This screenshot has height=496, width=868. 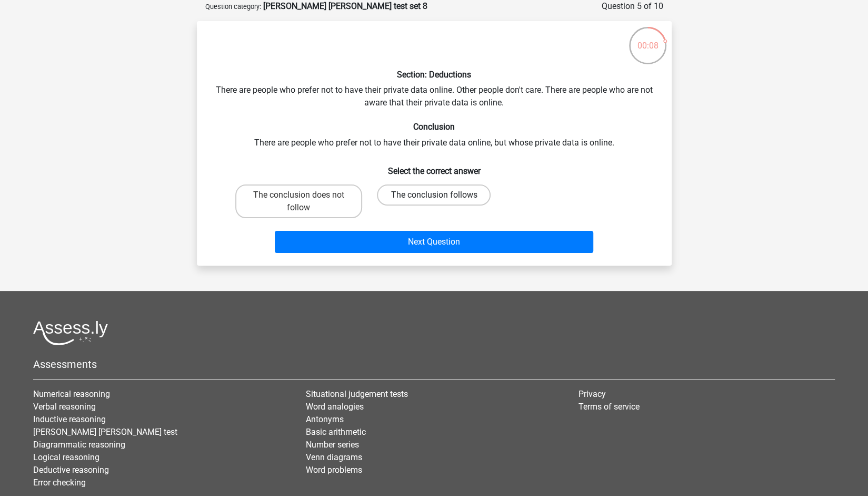 I want to click on div: There are people who prefer not to have their private data online. Other people don't care. There..., so click(x=434, y=143).